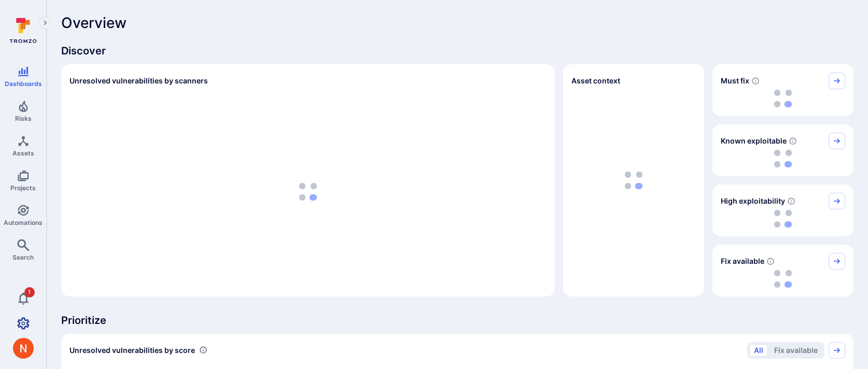 The height and width of the screenshot is (369, 868). Describe the element at coordinates (23, 188) in the screenshot. I see `span: Projects` at that location.